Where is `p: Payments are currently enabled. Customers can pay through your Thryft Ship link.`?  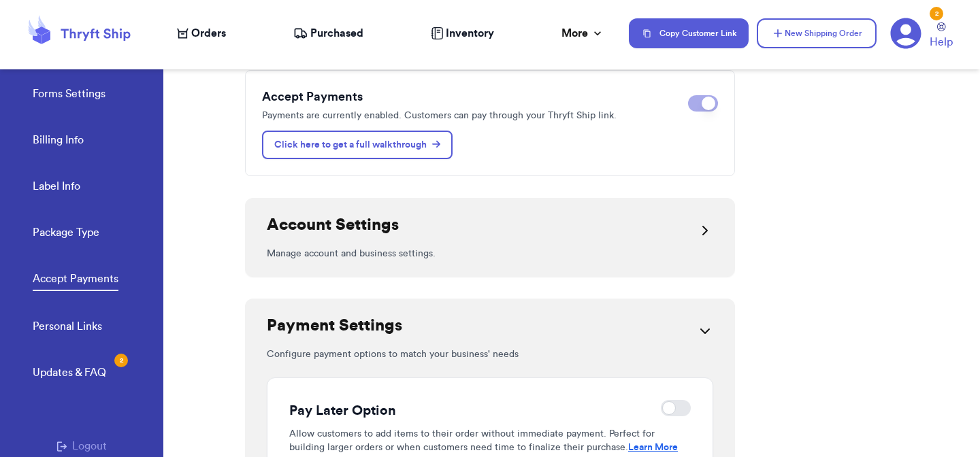 p: Payments are currently enabled. Customers can pay through your Thryft Ship link. is located at coordinates (470, 115).